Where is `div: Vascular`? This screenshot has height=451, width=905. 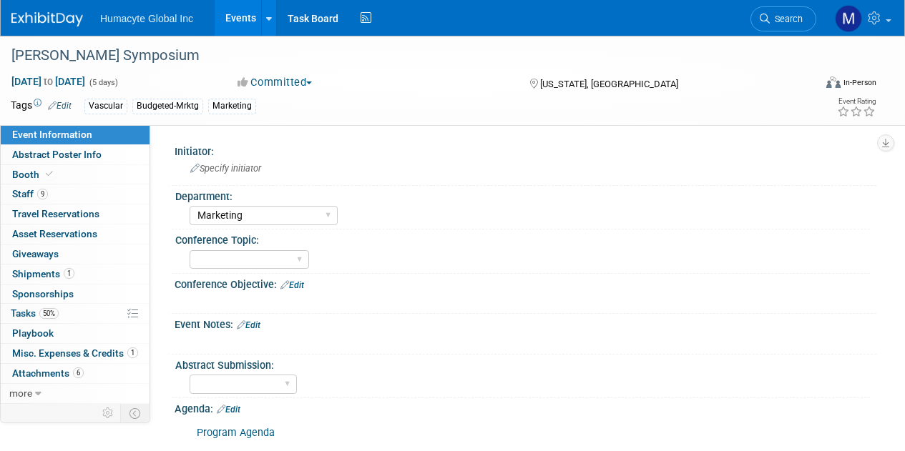 div: Vascular is located at coordinates (106, 106).